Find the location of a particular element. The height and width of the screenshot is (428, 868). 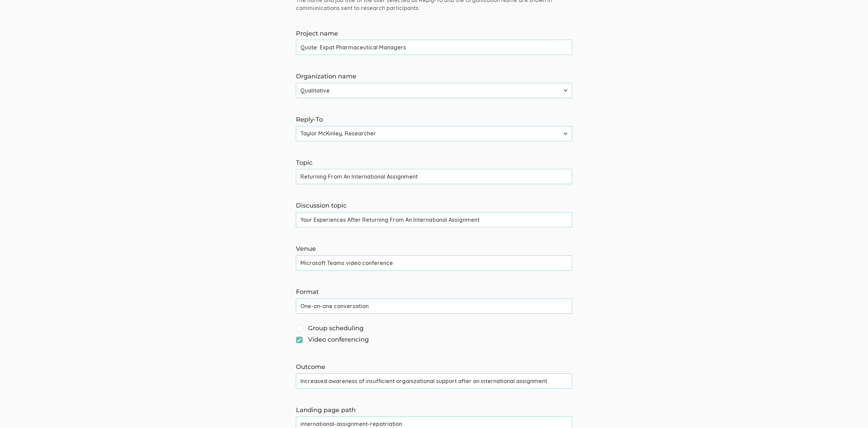

label: Project name is located at coordinates (434, 34).